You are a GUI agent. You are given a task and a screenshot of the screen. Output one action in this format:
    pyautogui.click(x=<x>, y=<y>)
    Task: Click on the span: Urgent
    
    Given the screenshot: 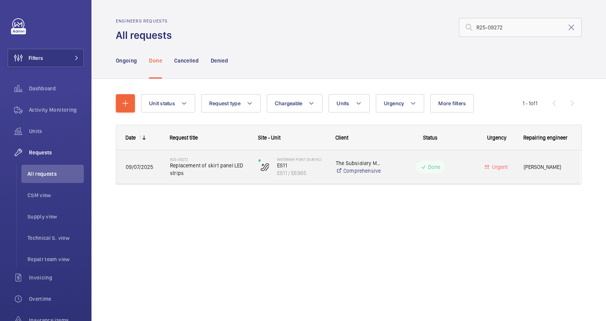 What is the action you would take?
    pyautogui.click(x=499, y=167)
    